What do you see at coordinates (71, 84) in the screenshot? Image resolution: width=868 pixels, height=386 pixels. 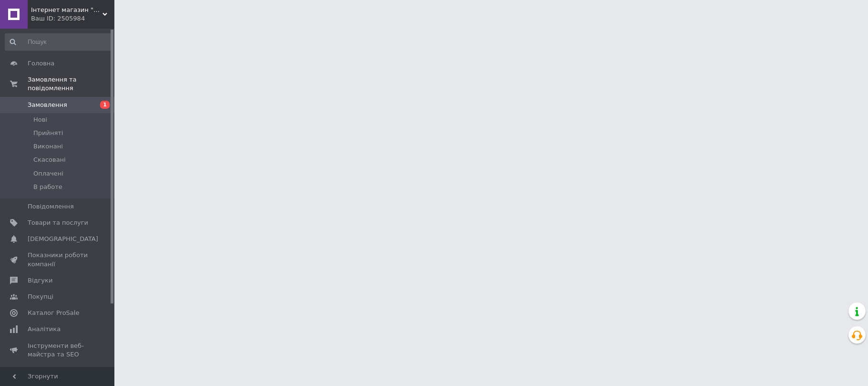 I see `span: Замовлення та повідомлення` at bounding box center [71, 84].